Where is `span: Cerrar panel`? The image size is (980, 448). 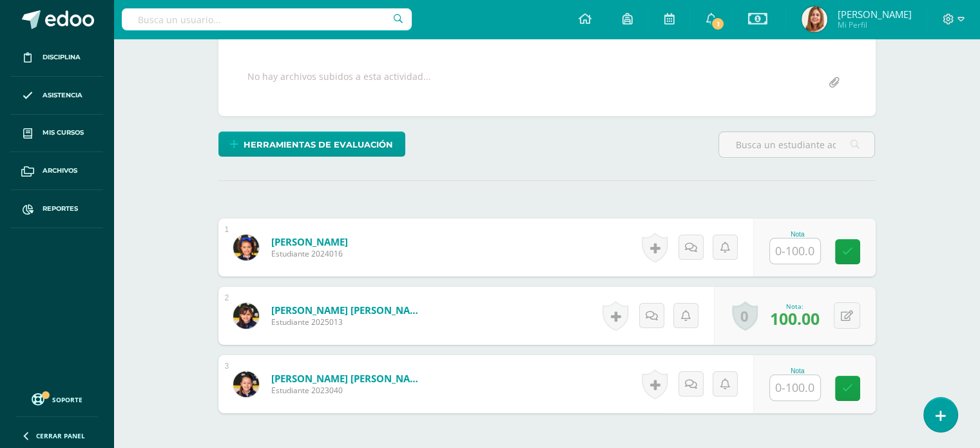
span: Cerrar panel is located at coordinates (60, 436).